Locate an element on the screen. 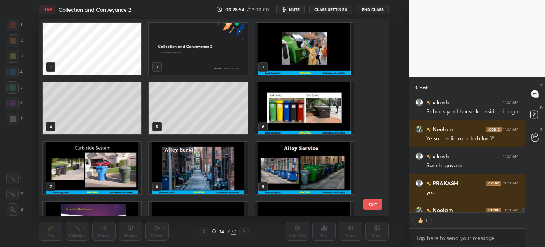 This screenshot has width=545, height=247. p: Chat is located at coordinates (422, 87).